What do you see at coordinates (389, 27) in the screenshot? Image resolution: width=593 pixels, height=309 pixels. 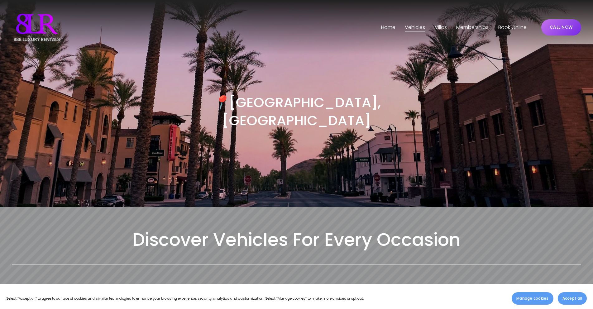 I see `a: Home` at bounding box center [389, 27].